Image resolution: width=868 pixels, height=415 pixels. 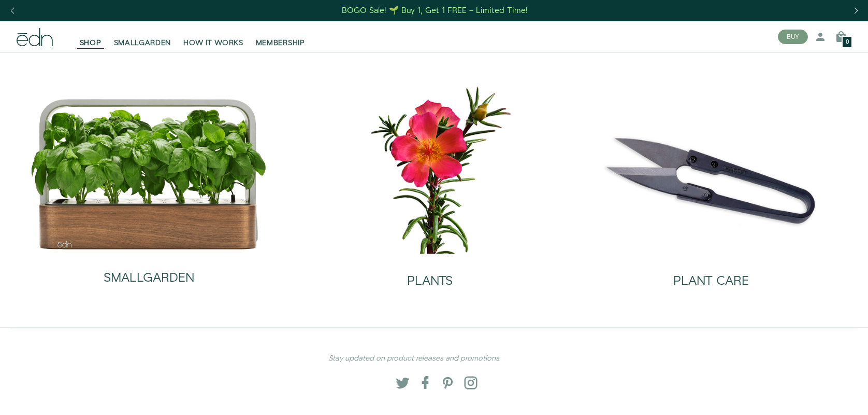 What do you see at coordinates (711, 281) in the screenshot?
I see `h2: PLANT CARE` at bounding box center [711, 281].